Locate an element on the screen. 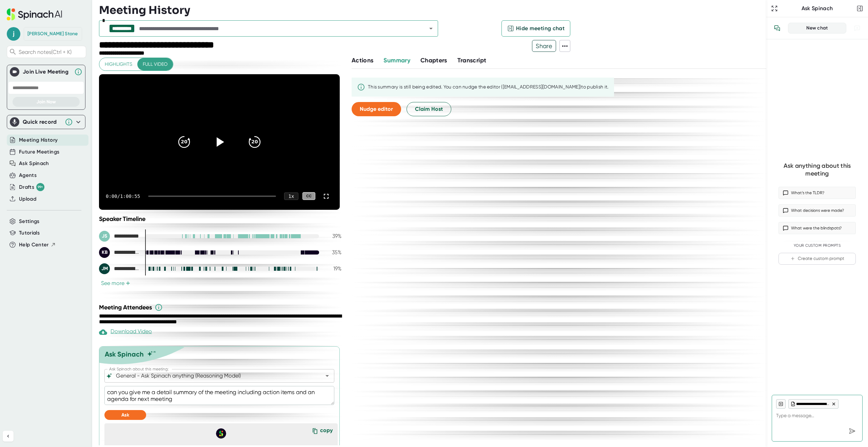 Image resolution: width=868 pixels, height=447 pixels. button: Close conversation sidebar is located at coordinates (859, 9).